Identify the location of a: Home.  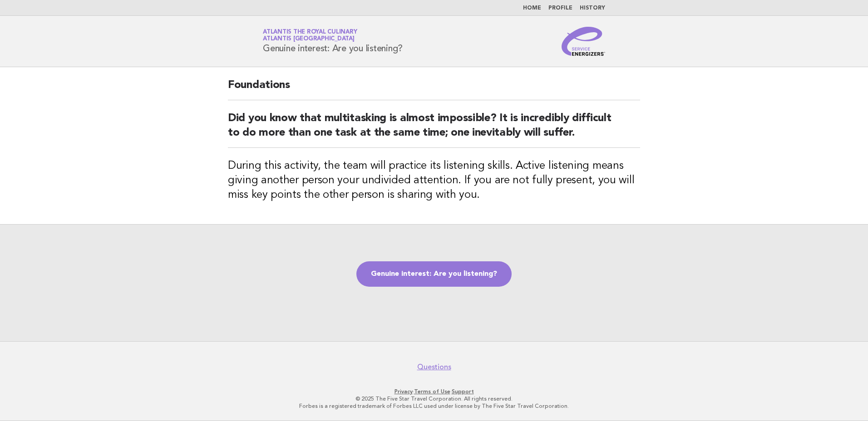
(532, 8).